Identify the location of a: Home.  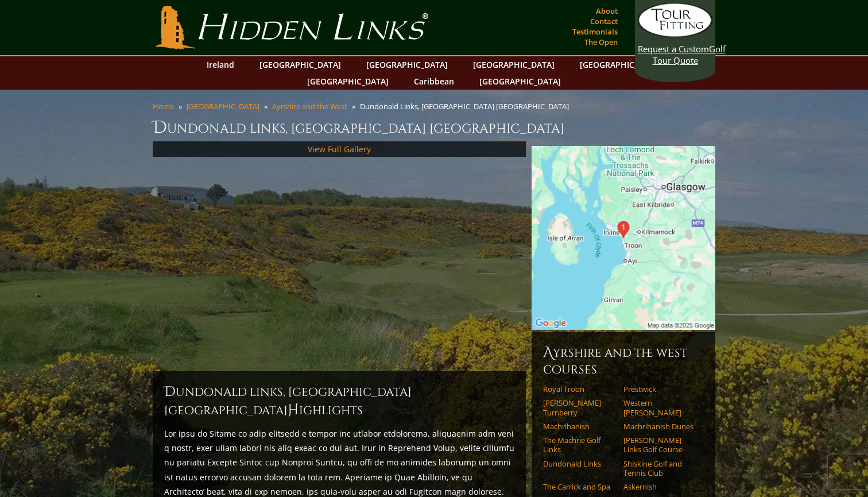
(163, 106).